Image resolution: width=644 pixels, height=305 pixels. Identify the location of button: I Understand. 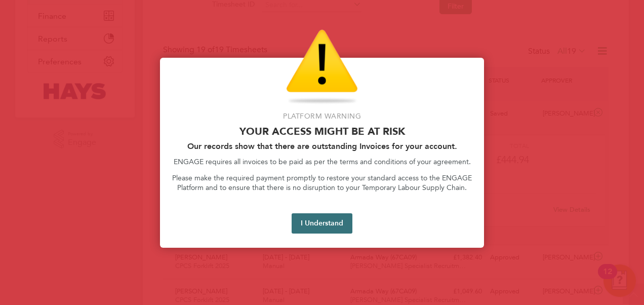
(322, 223).